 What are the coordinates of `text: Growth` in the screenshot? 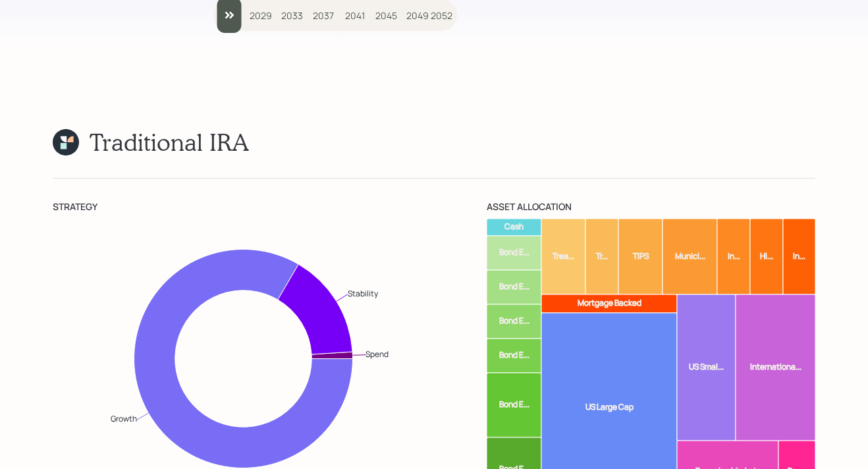 It's located at (124, 418).